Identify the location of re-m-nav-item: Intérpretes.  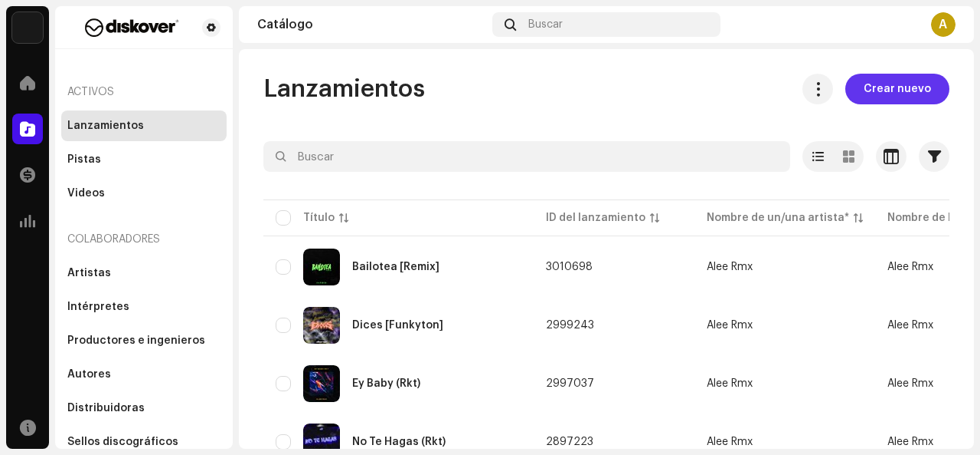
(144, 307).